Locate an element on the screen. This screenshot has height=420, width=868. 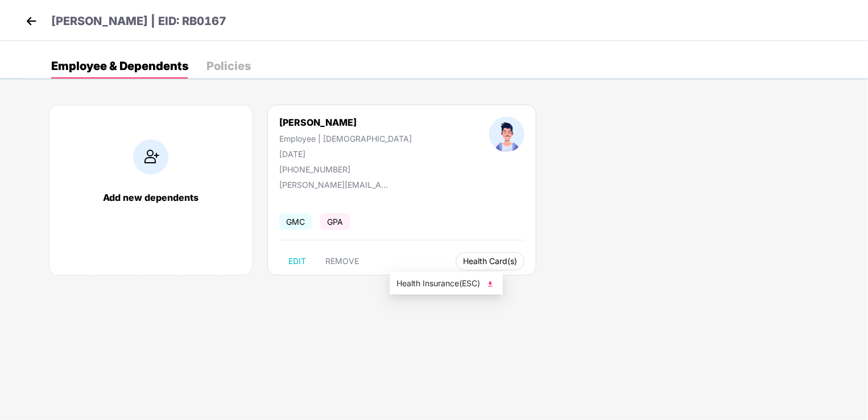
span: REMOVE is located at coordinates (342, 261).